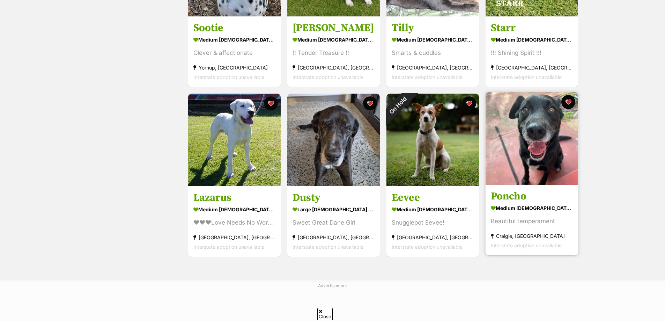 The image size is (665, 321). What do you see at coordinates (433, 53) in the screenshot?
I see `div: Smarts & cuddles` at bounding box center [433, 53].